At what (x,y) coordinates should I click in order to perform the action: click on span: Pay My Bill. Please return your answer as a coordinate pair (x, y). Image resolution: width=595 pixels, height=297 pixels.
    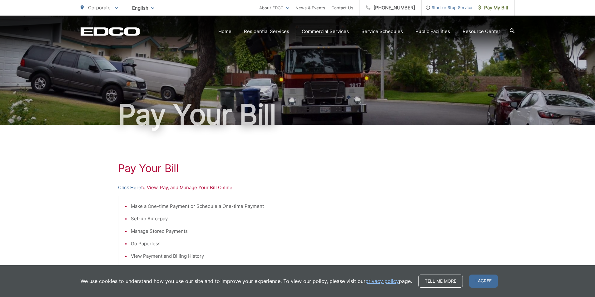
    Looking at the image, I should click on (493, 8).